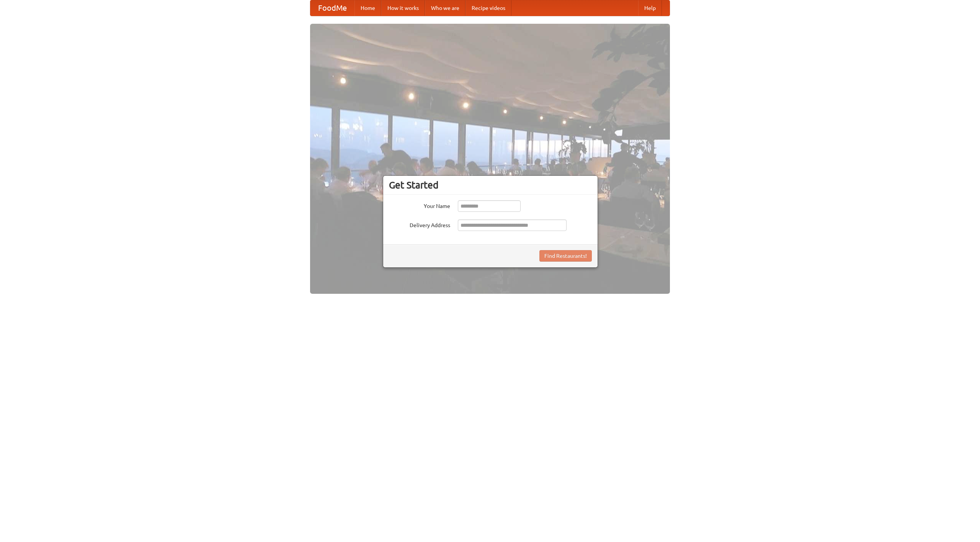 The width and height of the screenshot is (980, 542). I want to click on a: Help, so click(650, 8).